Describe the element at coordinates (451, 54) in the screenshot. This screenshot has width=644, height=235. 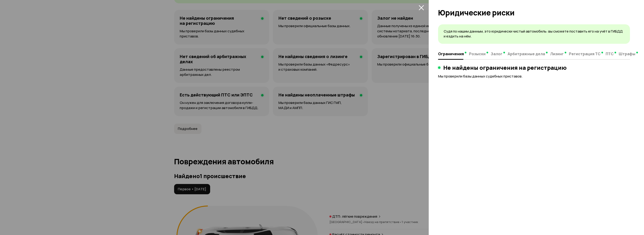
I see `span: Ограничения` at that location.